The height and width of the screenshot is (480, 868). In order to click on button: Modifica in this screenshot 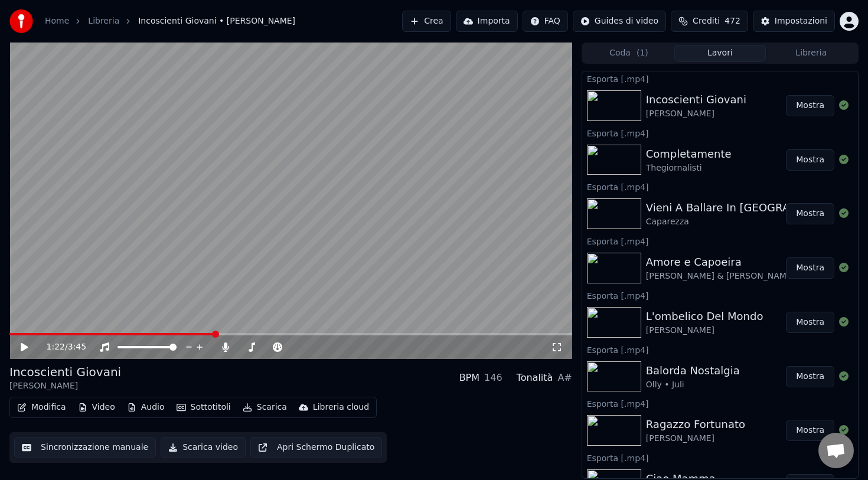, I will do `click(42, 407)`.